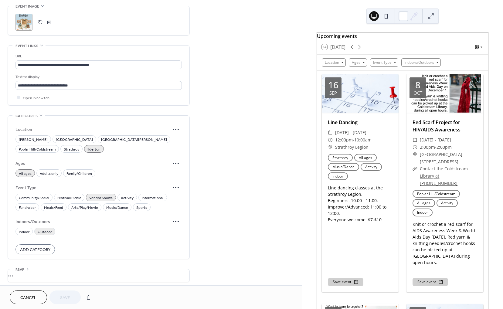 This screenshot has width=503, height=309. I want to click on span: Music/Dance, so click(117, 207).